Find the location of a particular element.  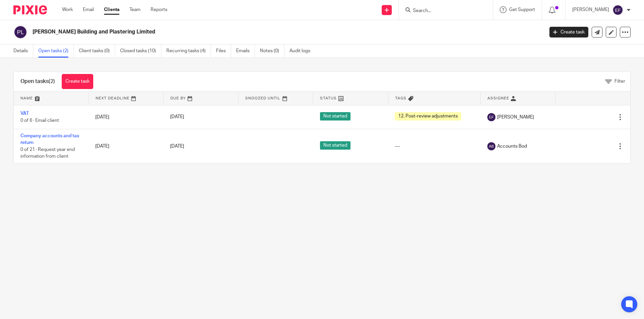

span: Accounts Bod is located at coordinates (511, 146).